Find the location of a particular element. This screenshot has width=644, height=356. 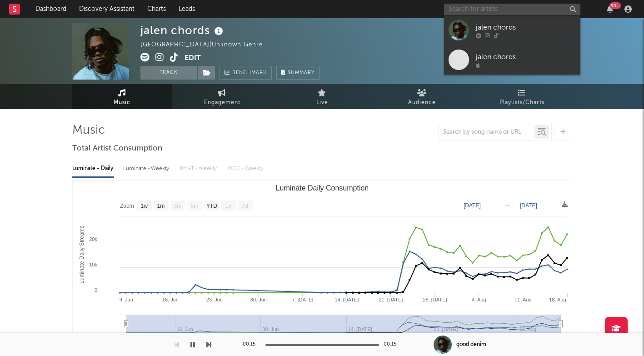

text: 1m is located at coordinates (161, 206).